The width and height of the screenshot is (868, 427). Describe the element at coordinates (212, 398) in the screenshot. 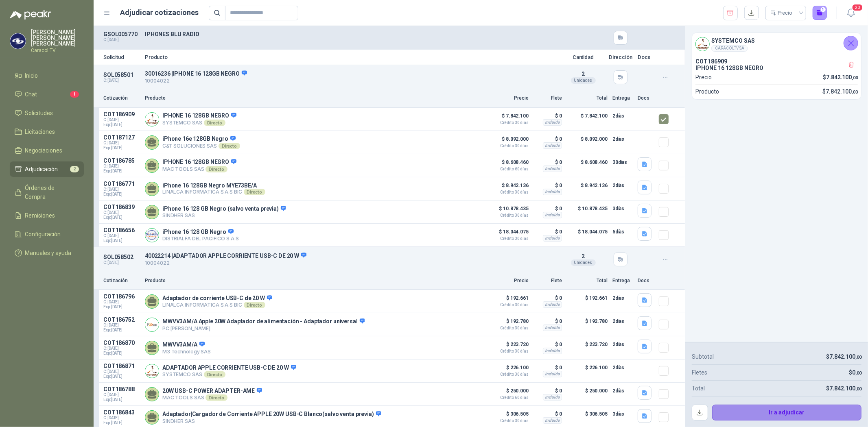

I see `p: MAC TOOLS SAS` at that location.